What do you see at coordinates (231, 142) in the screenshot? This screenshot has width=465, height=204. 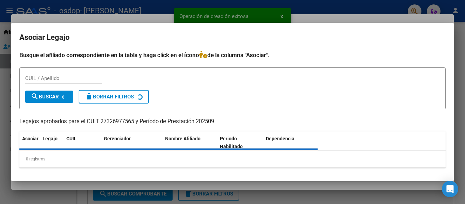 I see `span: Periodo Habilitado` at bounding box center [231, 142].